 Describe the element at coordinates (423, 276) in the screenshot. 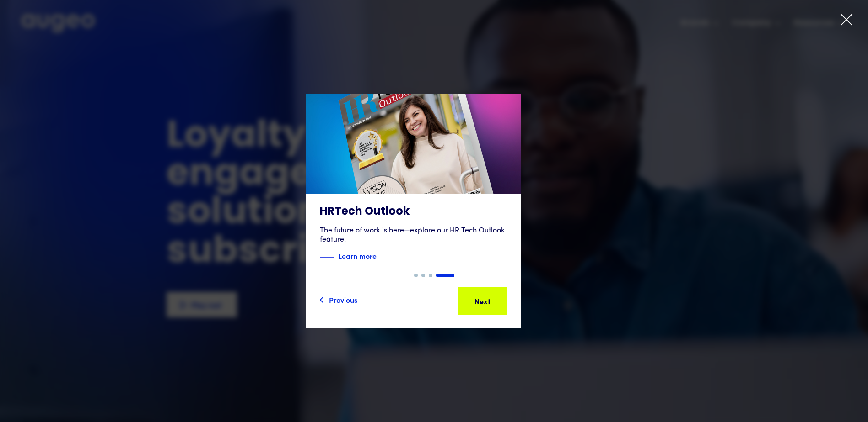

I see `div: Show slide 2 of 4` at that location.